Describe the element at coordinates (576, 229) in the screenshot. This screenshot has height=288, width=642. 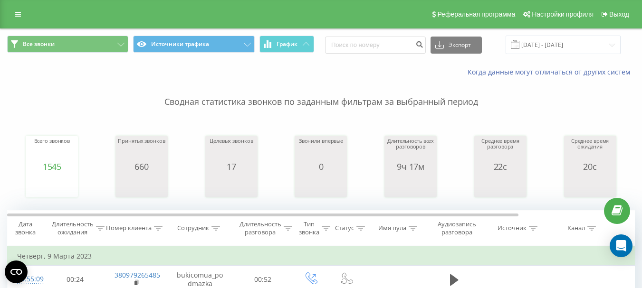
I see `div: Канал` at that location.